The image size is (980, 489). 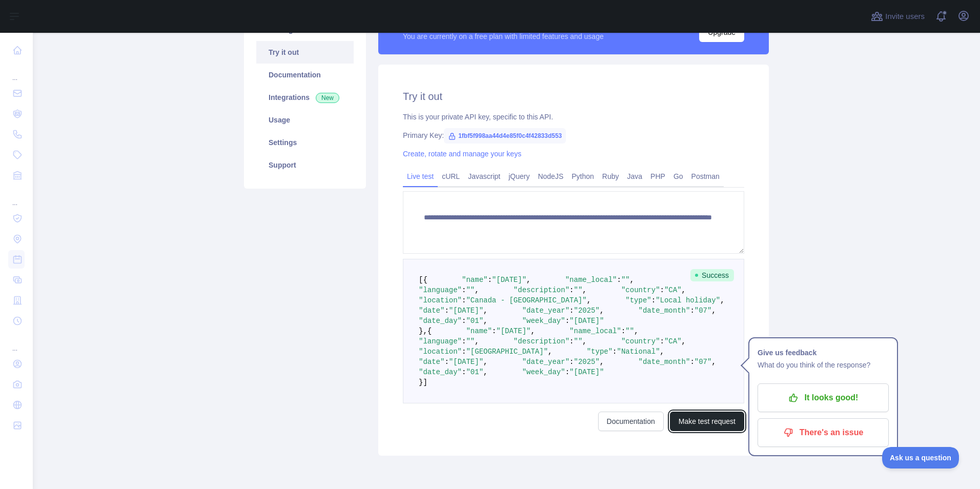 I want to click on span: "Local holiday", so click(x=688, y=301).